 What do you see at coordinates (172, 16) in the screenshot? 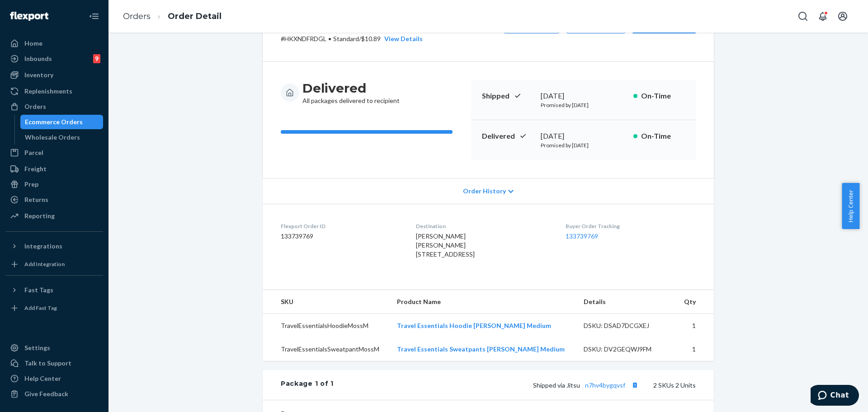
I see `ol: breadcrumbs` at bounding box center [172, 16].